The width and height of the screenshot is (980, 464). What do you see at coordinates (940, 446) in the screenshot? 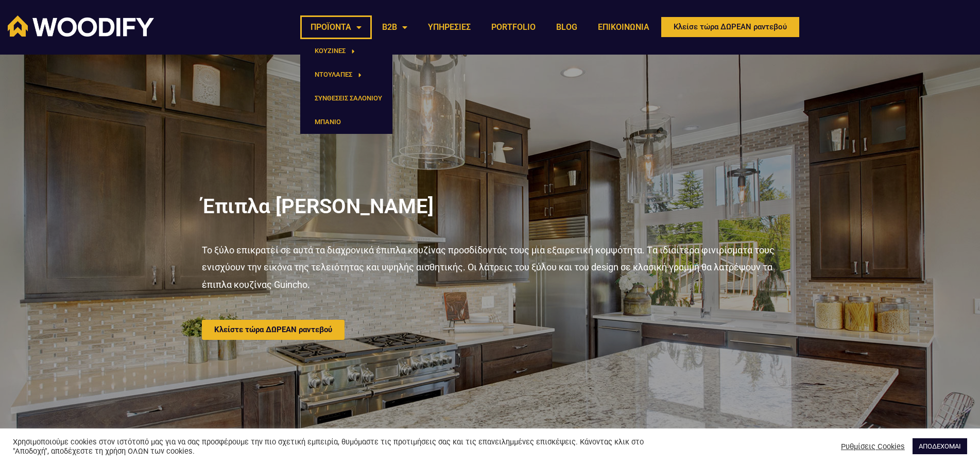
I see `a: ΑΠΟΔΕΧΟΜΑΙ` at bounding box center [940, 446].